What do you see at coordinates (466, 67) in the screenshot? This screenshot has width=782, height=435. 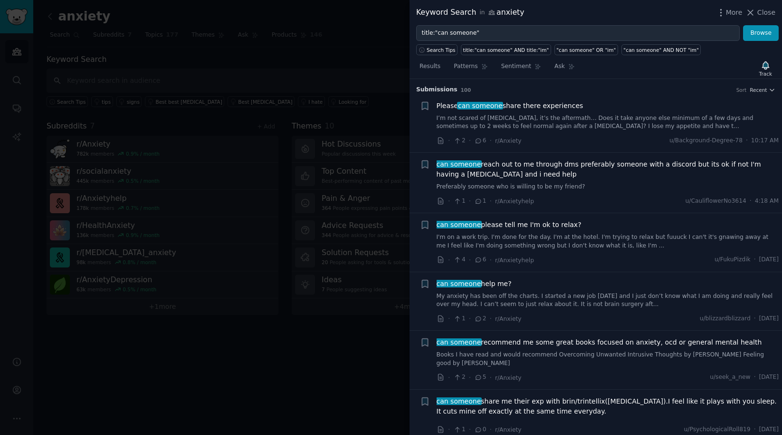 I see `span: Patterns` at bounding box center [466, 67].